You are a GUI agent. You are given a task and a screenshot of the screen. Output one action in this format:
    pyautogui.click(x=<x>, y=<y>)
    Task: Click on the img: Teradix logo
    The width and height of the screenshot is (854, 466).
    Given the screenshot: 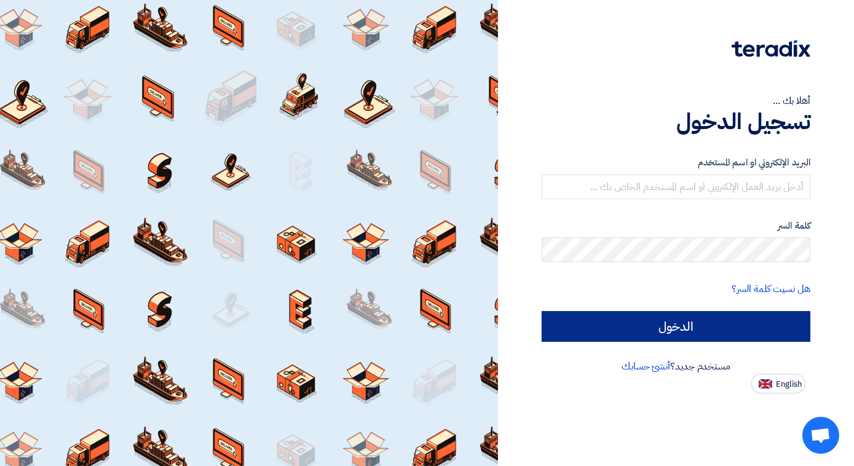 What is the action you would take?
    pyautogui.click(x=771, y=49)
    